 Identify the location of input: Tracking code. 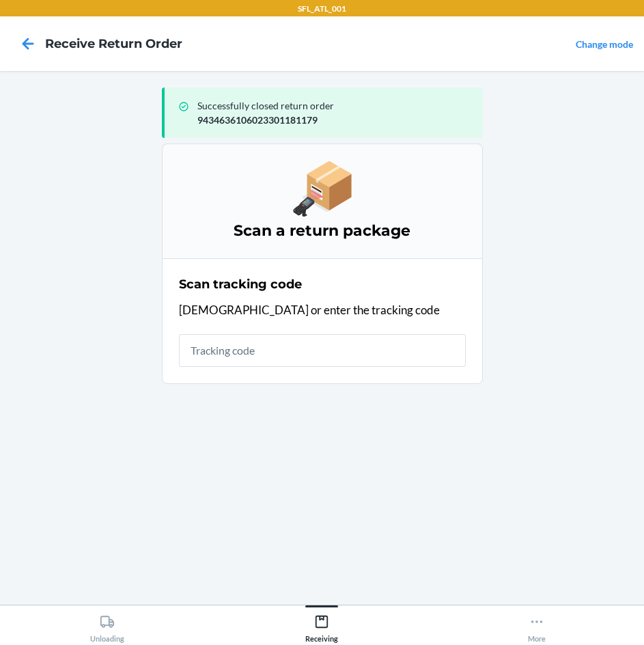
(322, 351).